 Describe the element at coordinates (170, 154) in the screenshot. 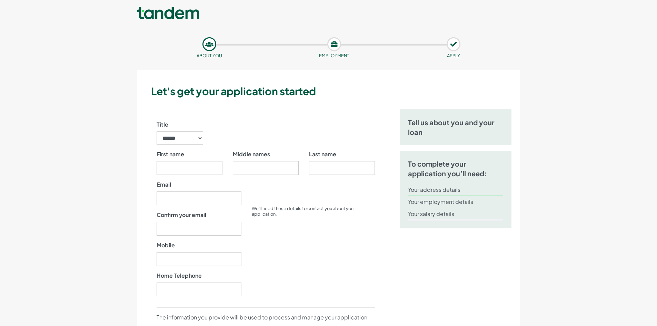

I see `label: First name` at that location.